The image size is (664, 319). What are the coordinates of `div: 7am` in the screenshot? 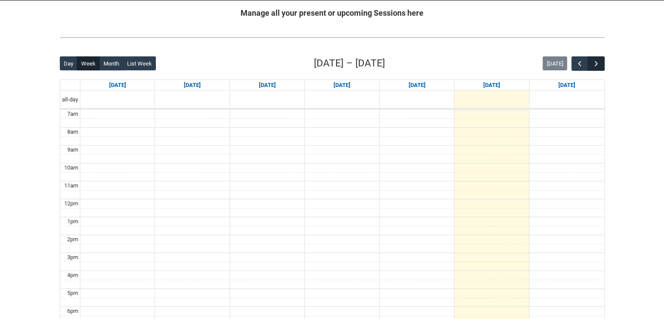 It's located at (72, 114).